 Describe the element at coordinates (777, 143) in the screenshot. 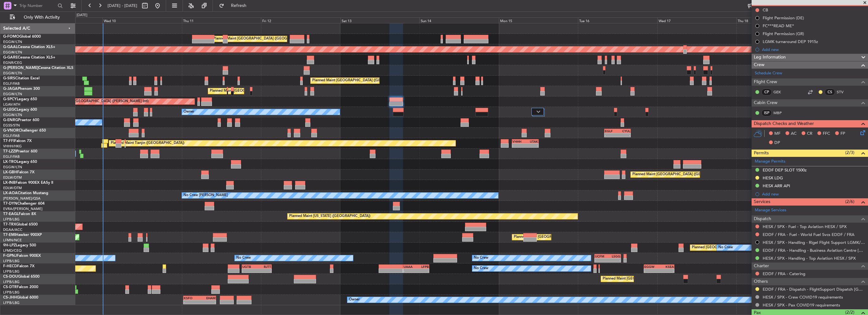

I see `span: DP` at that location.